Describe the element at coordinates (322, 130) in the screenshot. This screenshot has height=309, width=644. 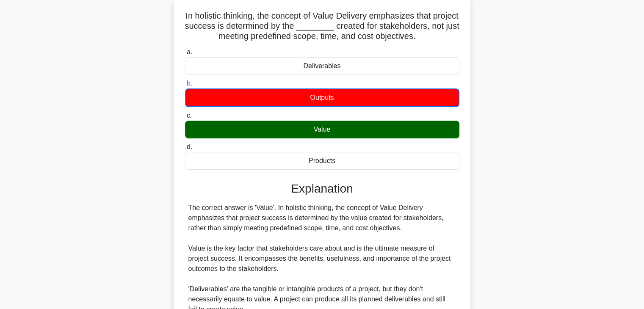
I see `div: Value` at that location.